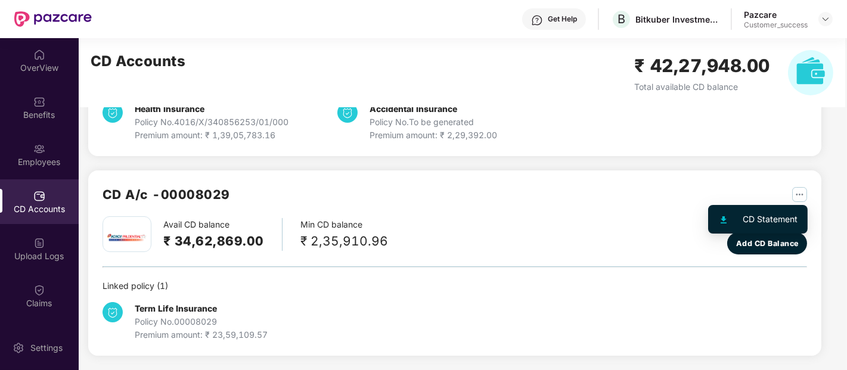 The image size is (847, 370). What do you see at coordinates (53, 19) in the screenshot?
I see `img: New Pazcare Logo` at bounding box center [53, 19].